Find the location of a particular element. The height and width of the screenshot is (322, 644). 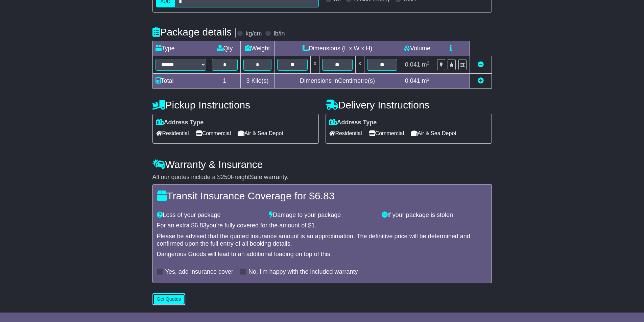

div: Damage to your package is located at coordinates (322, 215).